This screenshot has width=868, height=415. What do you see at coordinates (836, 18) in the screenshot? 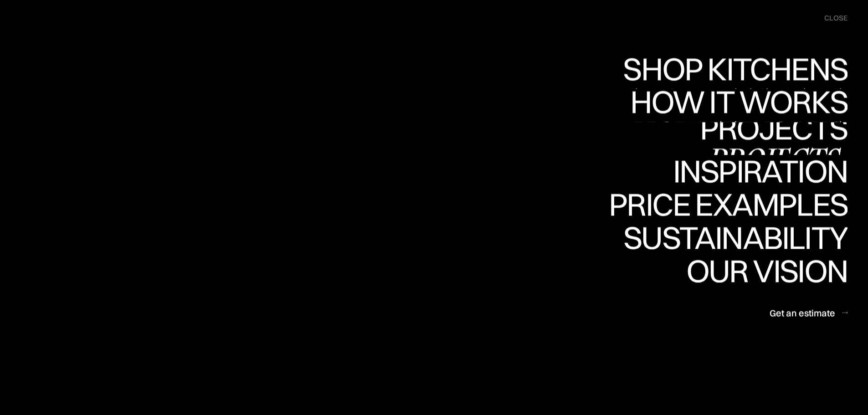
I see `div: close` at bounding box center [836, 18].